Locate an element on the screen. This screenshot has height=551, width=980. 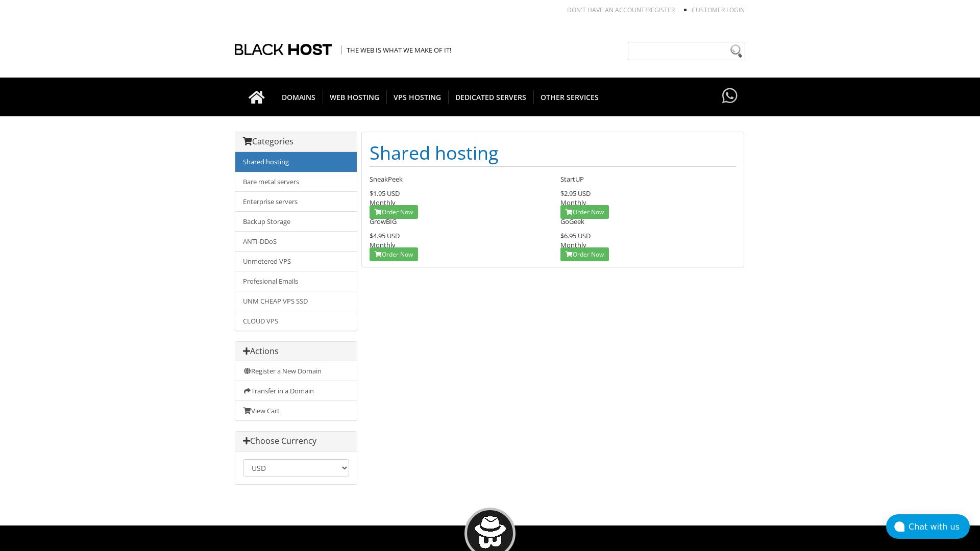
a: REGISTER is located at coordinates (660, 9).